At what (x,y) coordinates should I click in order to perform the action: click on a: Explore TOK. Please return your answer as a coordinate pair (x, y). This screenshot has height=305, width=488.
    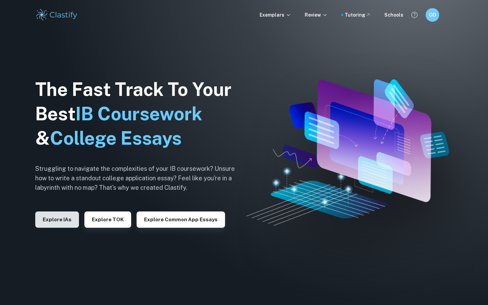
    Looking at the image, I should click on (108, 219).